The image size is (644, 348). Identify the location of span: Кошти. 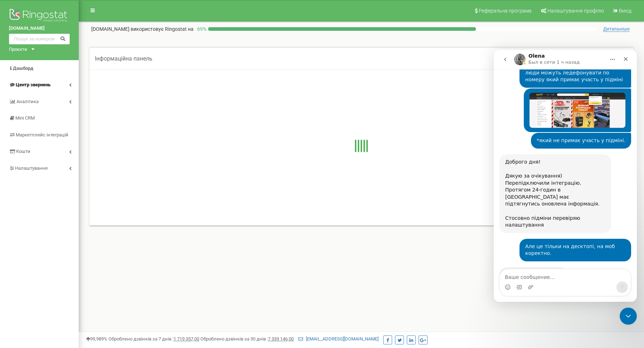
(23, 151).